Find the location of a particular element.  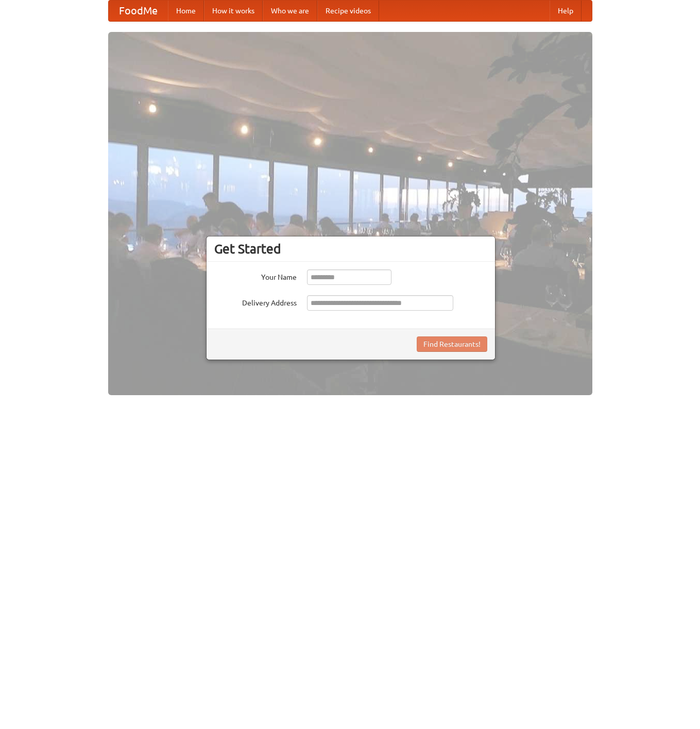

h3: Get Started is located at coordinates (350, 249).